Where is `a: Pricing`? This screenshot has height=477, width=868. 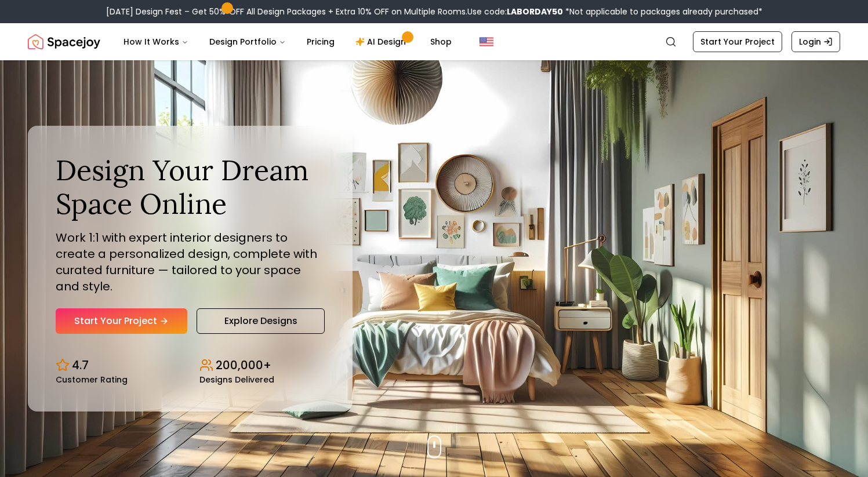
a: Pricing is located at coordinates (320, 42).